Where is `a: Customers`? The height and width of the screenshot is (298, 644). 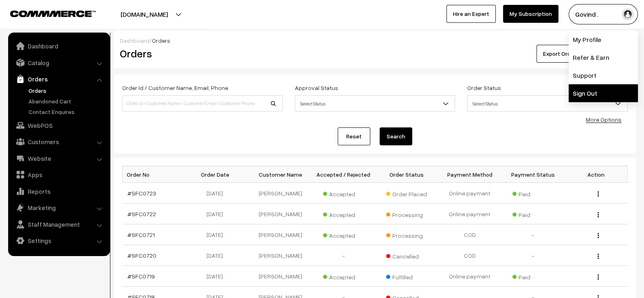
a: Customers is located at coordinates (59, 142).